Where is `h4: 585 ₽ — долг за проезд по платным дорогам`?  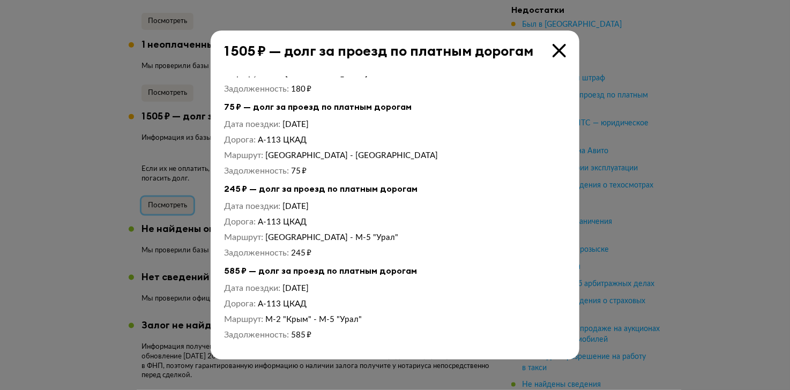 h4: 585 ₽ — долг за проезд по платным дорогам is located at coordinates (395, 270).